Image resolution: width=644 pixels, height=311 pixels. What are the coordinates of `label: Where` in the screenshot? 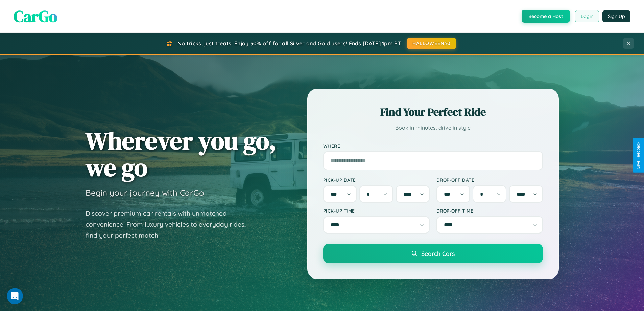 It's located at (433, 146).